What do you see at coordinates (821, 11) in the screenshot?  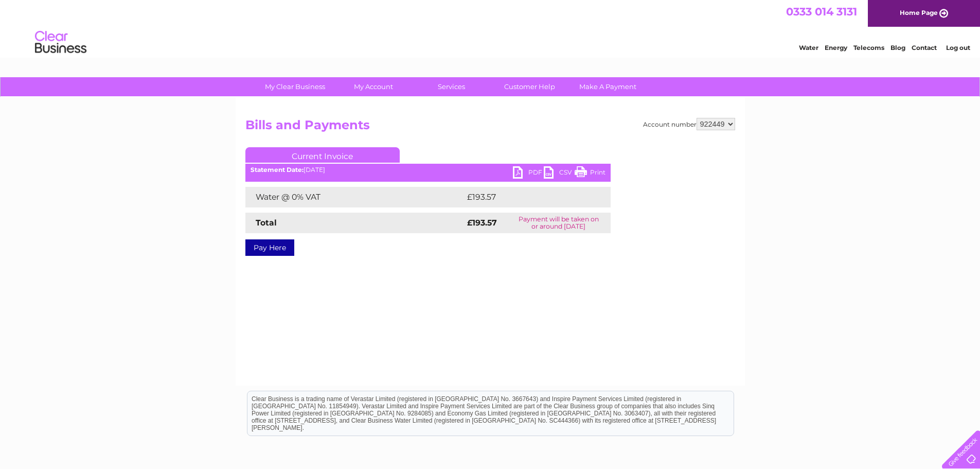 I see `span: 0333 014 3131` at bounding box center [821, 11].